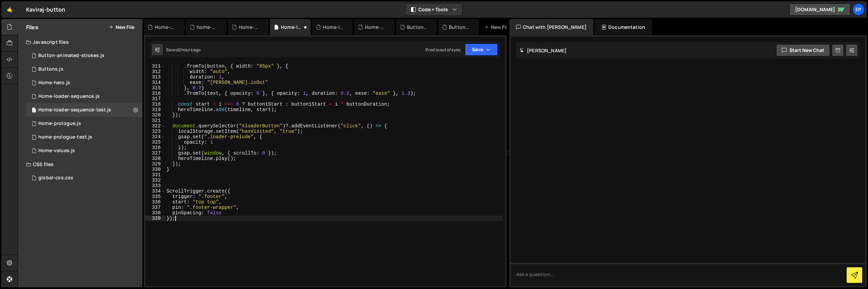  Describe the element at coordinates (155, 120) in the screenshot. I see `div: 321` at that location.